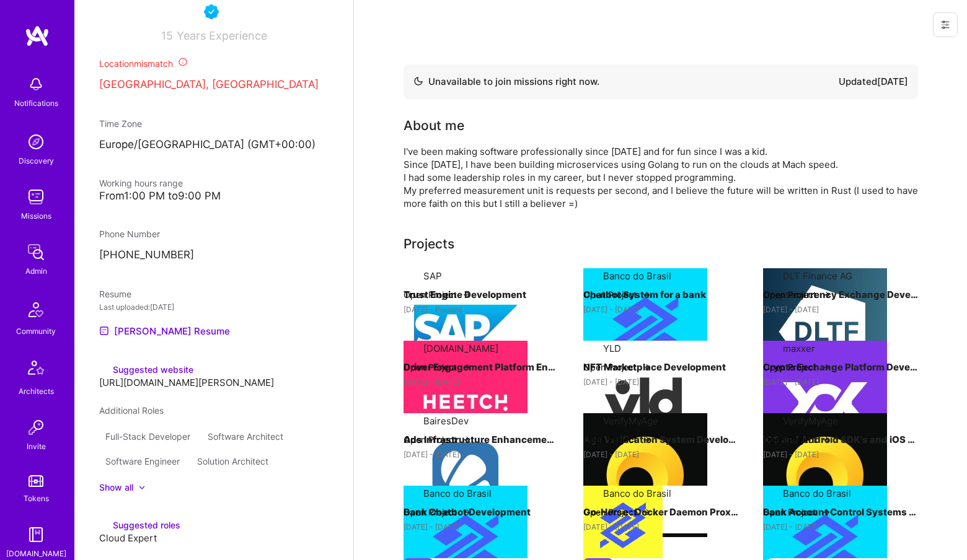  I want to click on div: From 1:00 PM to 9:00 PM, so click(214, 196).